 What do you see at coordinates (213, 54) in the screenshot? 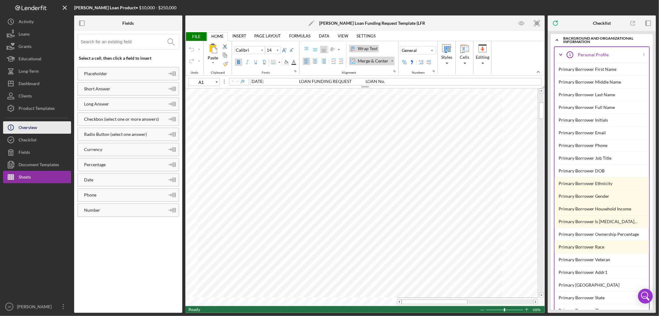
I see `button: All` at bounding box center [213, 54].